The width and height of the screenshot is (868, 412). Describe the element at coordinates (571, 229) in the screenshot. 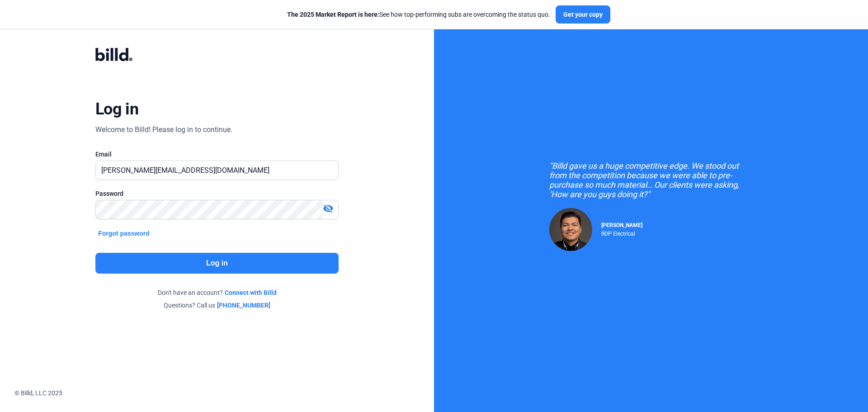

I see `img: Raul Pacheco` at that location.